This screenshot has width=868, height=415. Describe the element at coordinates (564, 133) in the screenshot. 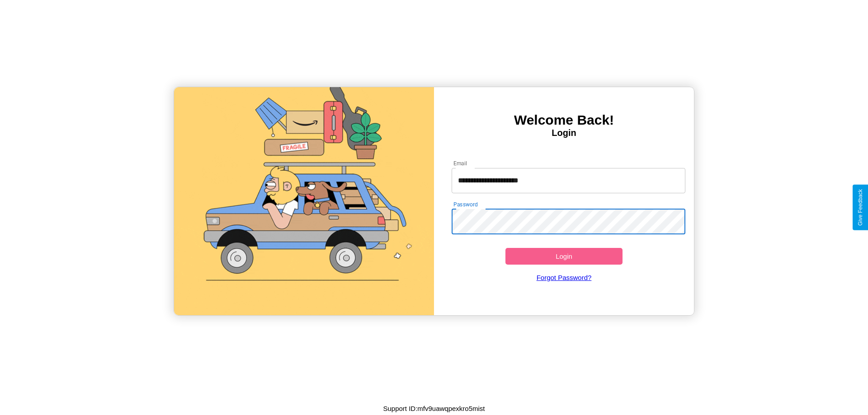

I see `h4: Login` at that location.